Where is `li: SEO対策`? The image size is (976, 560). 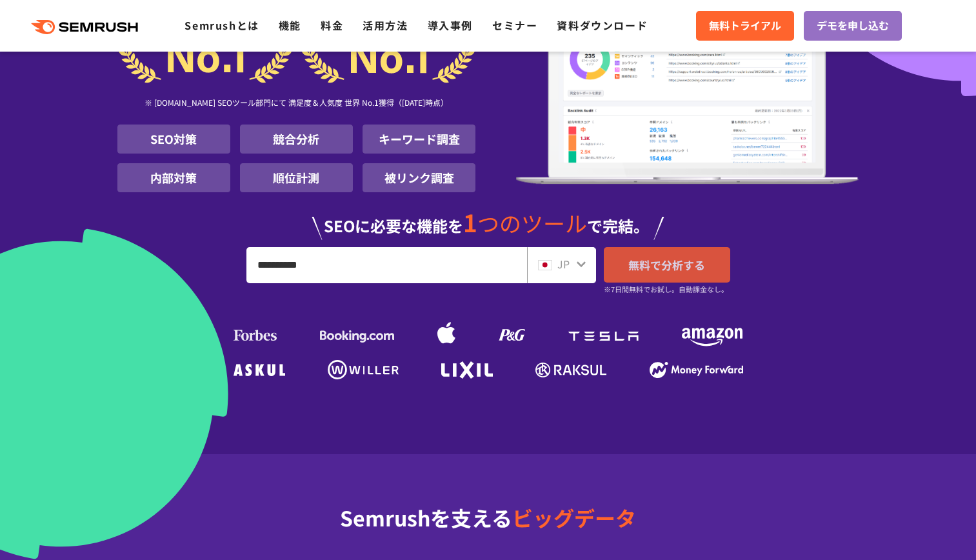
li: SEO対策 is located at coordinates (173, 139).